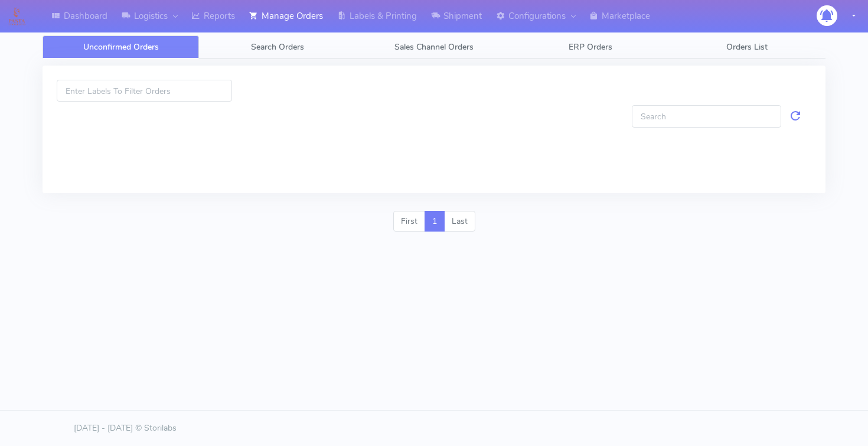  I want to click on ul: Tabs, so click(434, 47).